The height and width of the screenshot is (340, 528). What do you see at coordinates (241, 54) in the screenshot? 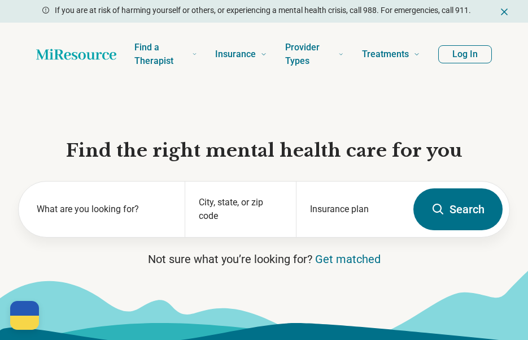
I see `a: Insurance` at bounding box center [241, 54].